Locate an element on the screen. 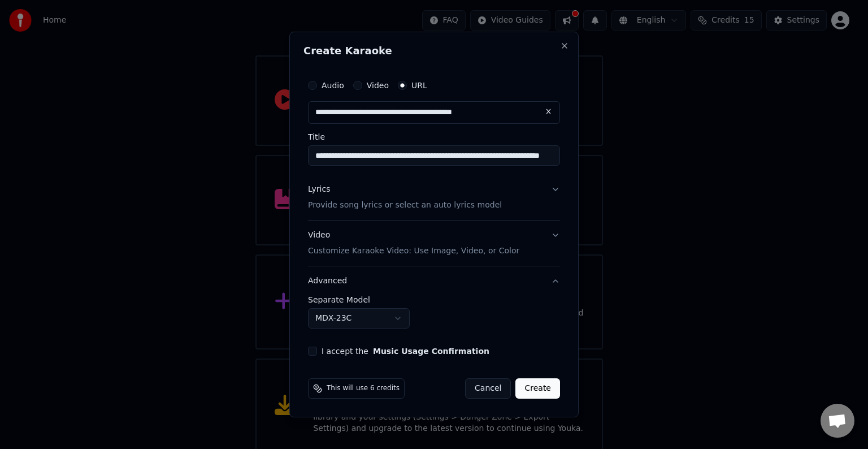 This screenshot has height=449, width=868. label: Video is located at coordinates (378, 85).